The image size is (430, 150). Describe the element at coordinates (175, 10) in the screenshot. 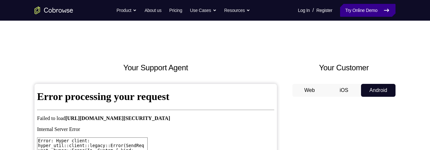

I see `a: Pricing` at that location.